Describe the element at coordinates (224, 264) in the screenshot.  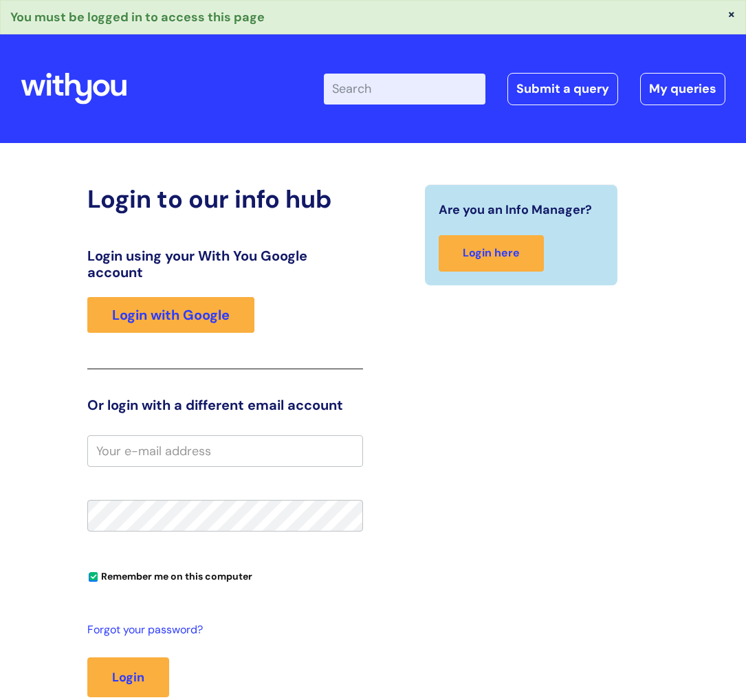
I see `h3: Login using your With You Google account` at that location.